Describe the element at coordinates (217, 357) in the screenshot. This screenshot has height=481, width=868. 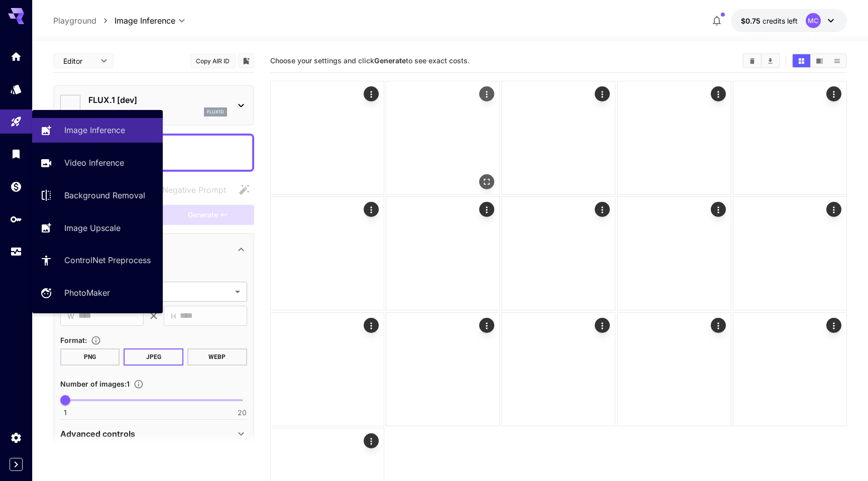
I see `button: WEBP` at that location.